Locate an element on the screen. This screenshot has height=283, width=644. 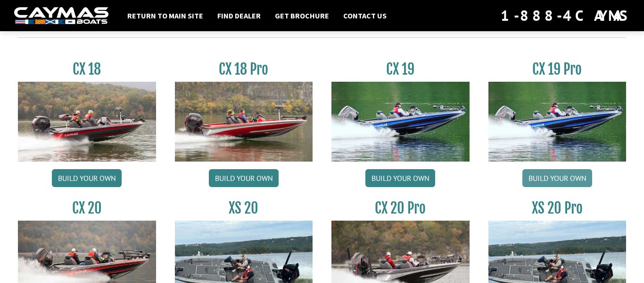
img: white-logo-c9c8dbefe5ff5ceceb0f0178aa75bf4bb51f6bca0971e226c86eb53dfe498488.png is located at coordinates (61, 16).